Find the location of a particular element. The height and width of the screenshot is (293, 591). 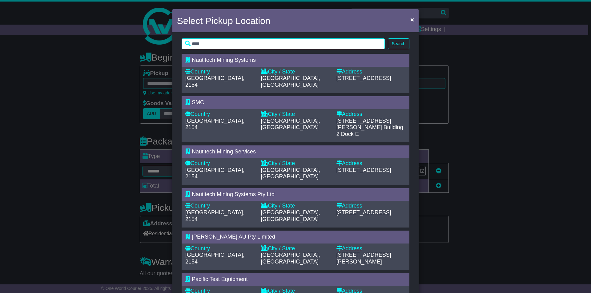

span: Nautitech Mining Services is located at coordinates (224, 152).